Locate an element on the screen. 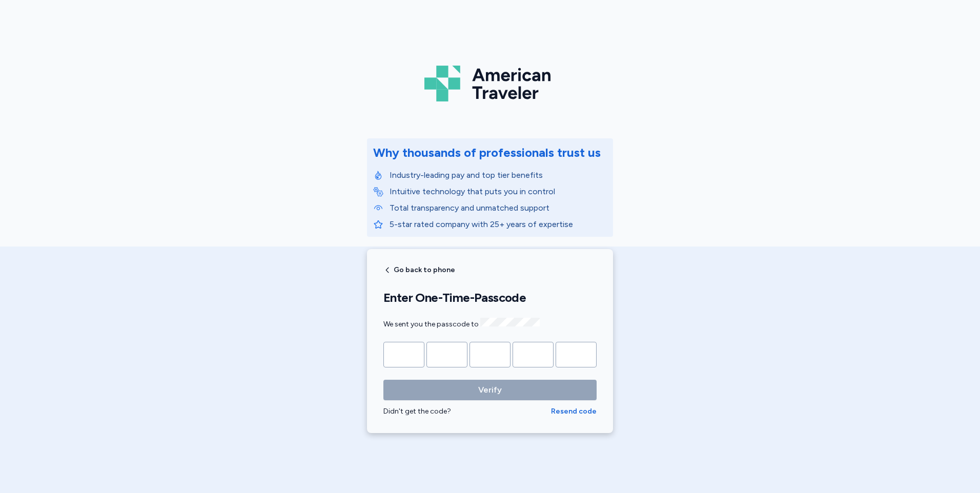 The image size is (980, 493). input: Please enter OTP character 2 is located at coordinates (447, 354).